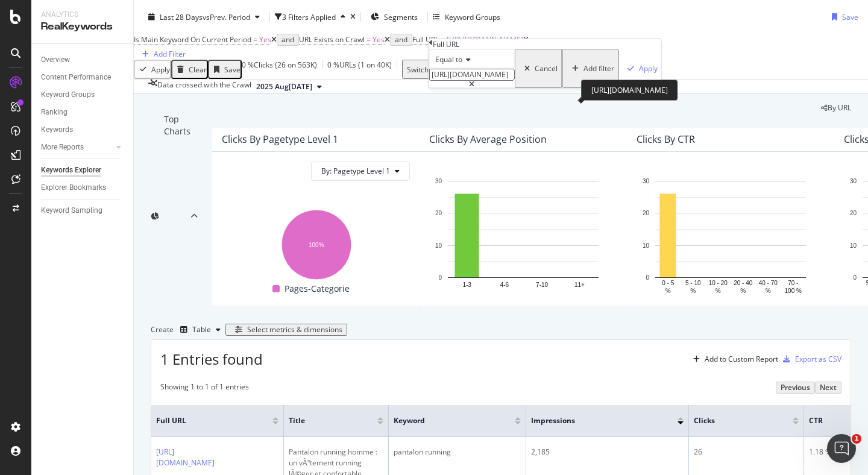 Image resolution: width=868 pixels, height=475 pixels. I want to click on a: Keyword Sampling, so click(82, 211).